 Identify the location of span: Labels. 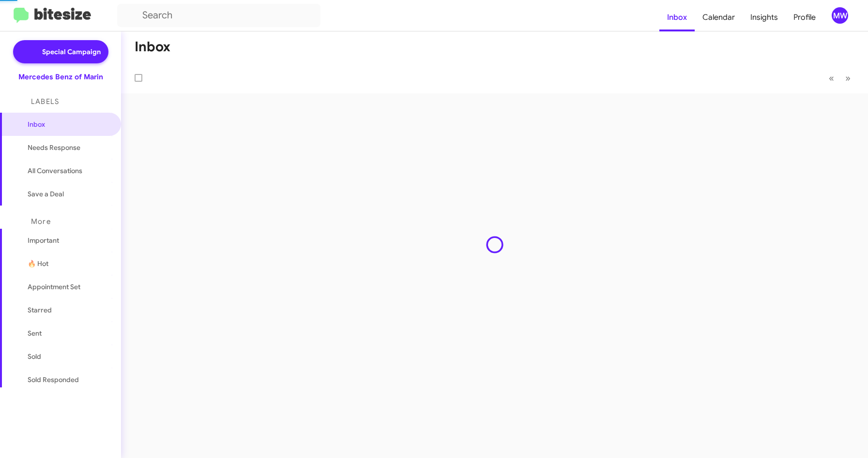
(45, 102).